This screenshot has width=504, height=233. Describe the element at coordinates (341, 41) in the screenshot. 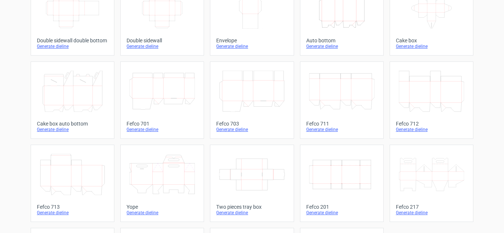

I see `div: Auto bottom` at that location.